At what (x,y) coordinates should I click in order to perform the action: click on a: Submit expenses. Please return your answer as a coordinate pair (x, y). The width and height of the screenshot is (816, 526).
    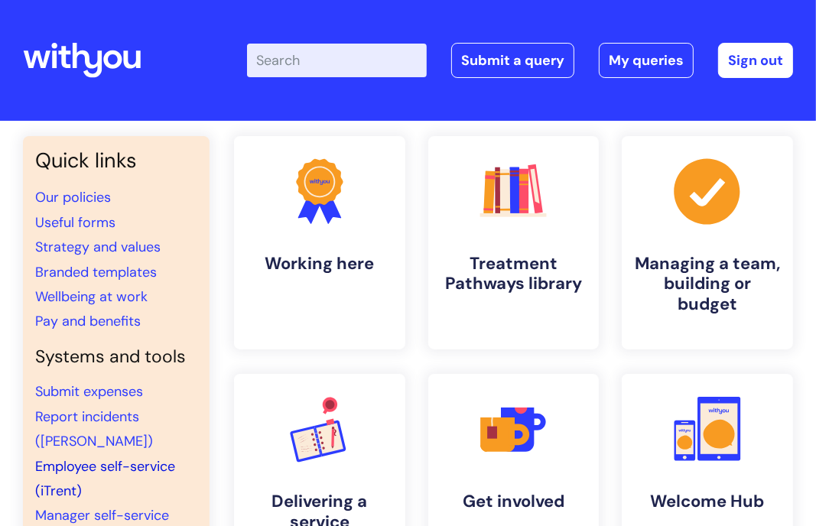
    Looking at the image, I should click on (89, 392).